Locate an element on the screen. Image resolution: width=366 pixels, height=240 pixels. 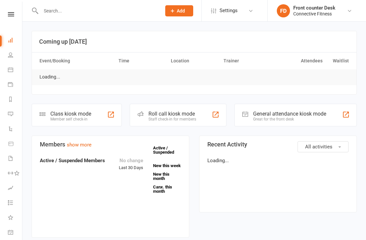
div: Class kiosk mode is located at coordinates (71, 114).